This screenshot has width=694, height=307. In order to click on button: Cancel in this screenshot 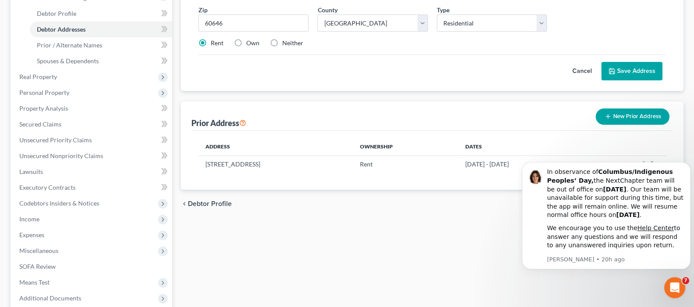, I will do `click(582, 71)`.